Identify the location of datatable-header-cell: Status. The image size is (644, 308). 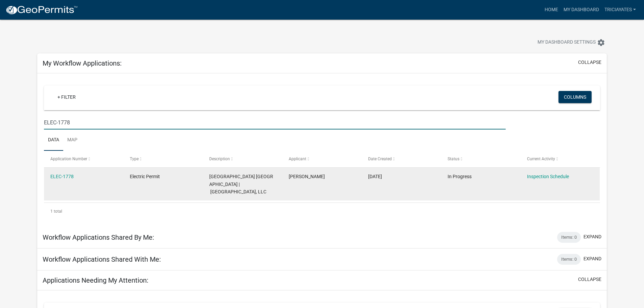
(480, 159).